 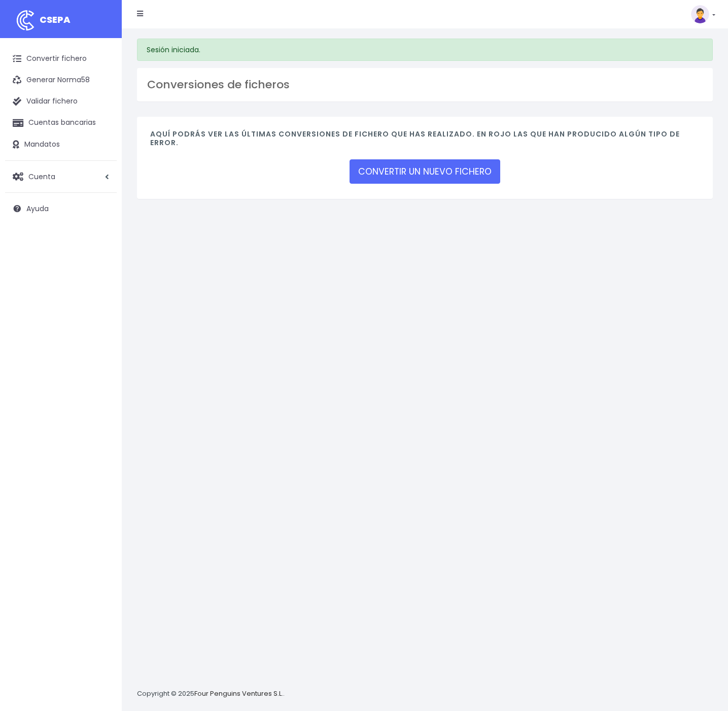 I want to click on a: Ayuda, so click(x=61, y=208).